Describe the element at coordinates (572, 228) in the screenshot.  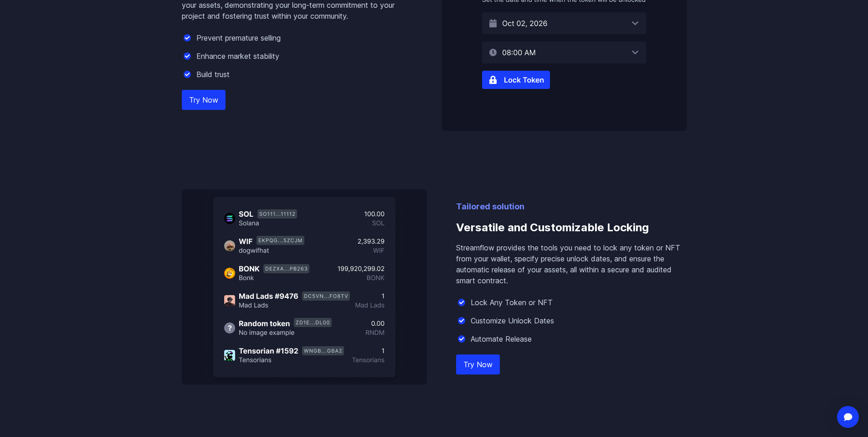
I see `h3: Versatile and Customizable Locking` at that location.